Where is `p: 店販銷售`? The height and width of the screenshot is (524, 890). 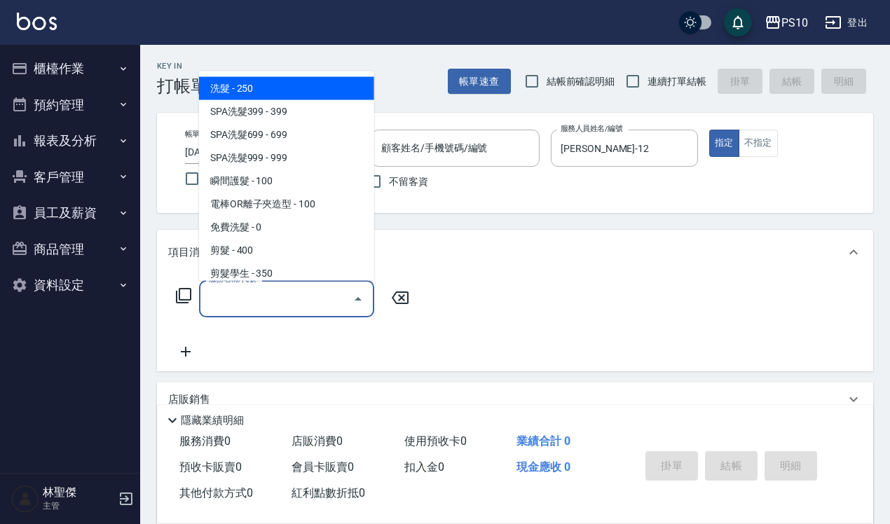
p: 店販銷售 is located at coordinates (189, 400).